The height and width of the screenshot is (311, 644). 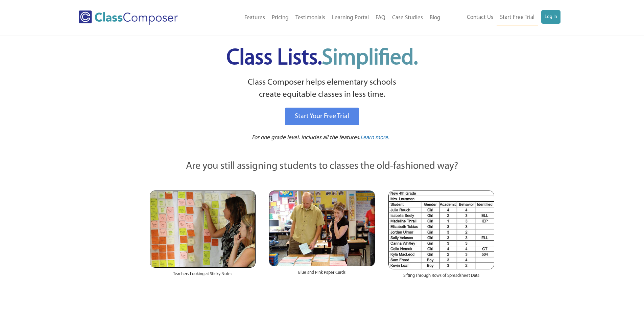 I want to click on div: Blue and Pink Paper Cards, so click(x=322, y=274).